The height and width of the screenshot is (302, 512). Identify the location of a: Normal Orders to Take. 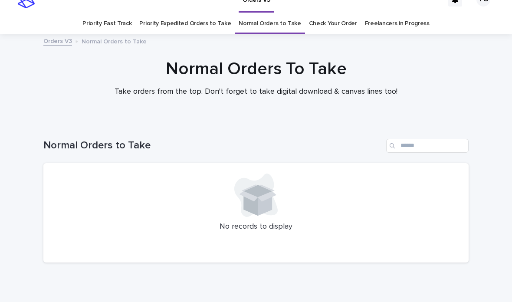
(270, 23).